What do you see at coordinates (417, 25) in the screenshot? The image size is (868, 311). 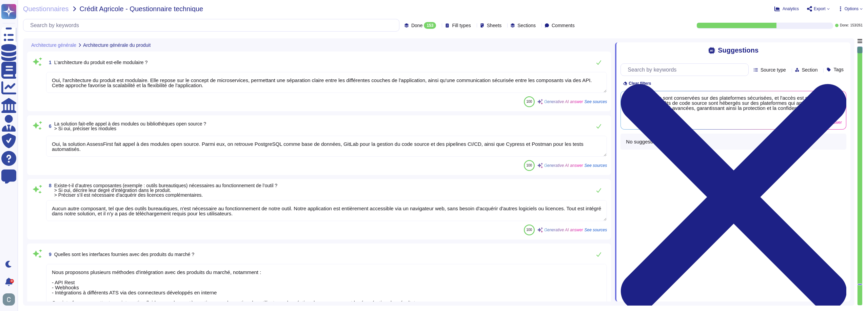 I see `span: Done` at bounding box center [417, 25].